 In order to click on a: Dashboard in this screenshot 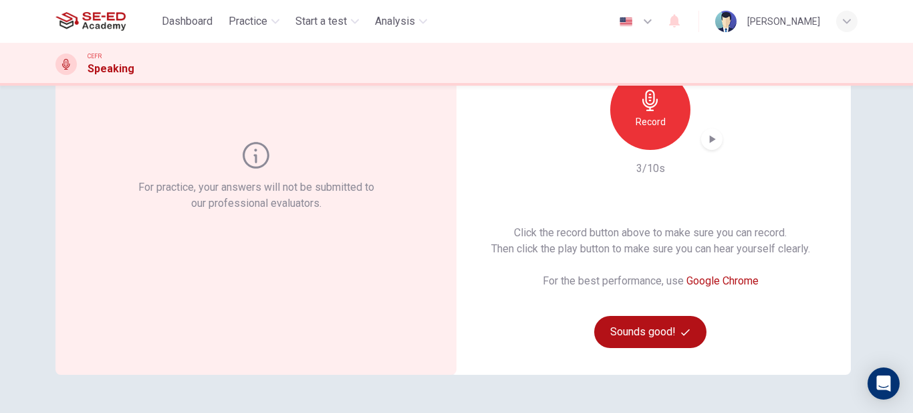, I will do `click(187, 21)`.